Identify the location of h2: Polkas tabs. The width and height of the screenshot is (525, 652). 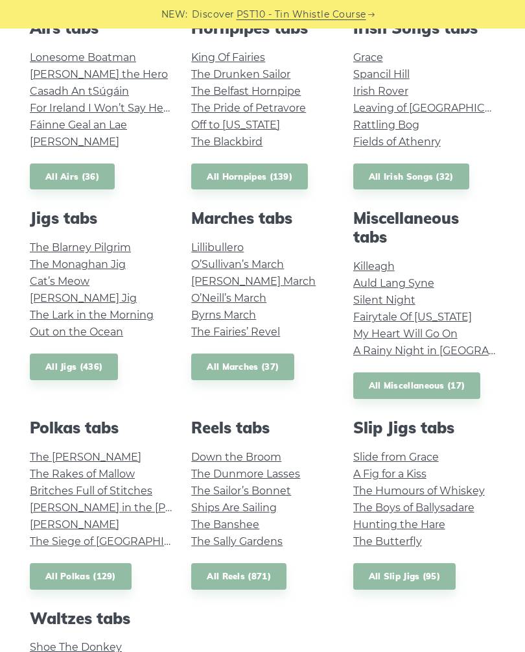
(101, 428).